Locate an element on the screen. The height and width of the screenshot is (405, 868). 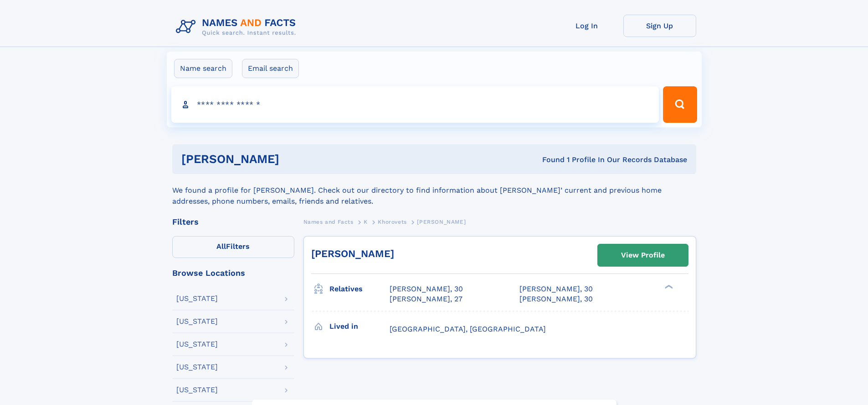
div: Found 1 Profile In Our Records Database is located at coordinates (549, 159).